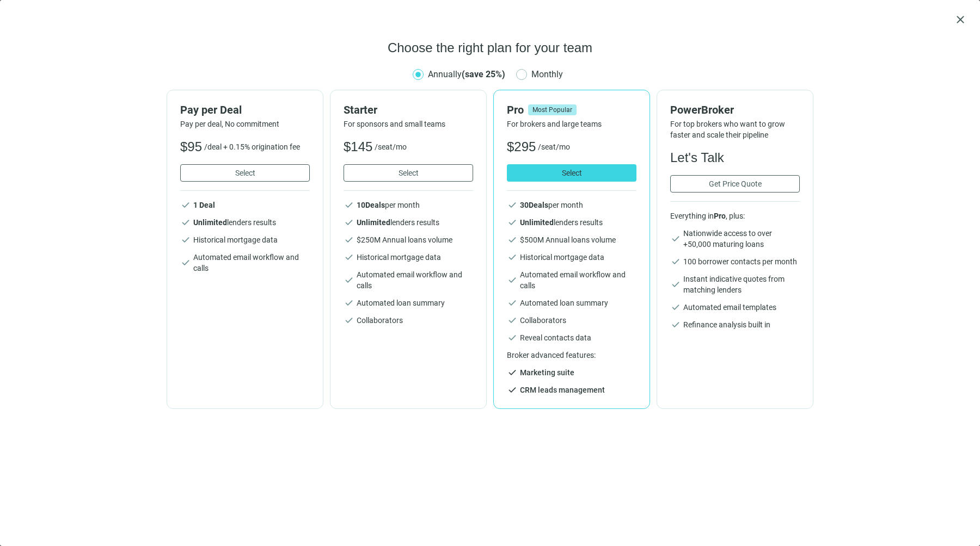 The width and height of the screenshot is (980, 546). Describe the element at coordinates (735, 184) in the screenshot. I see `span: Get Price Quote` at that location.